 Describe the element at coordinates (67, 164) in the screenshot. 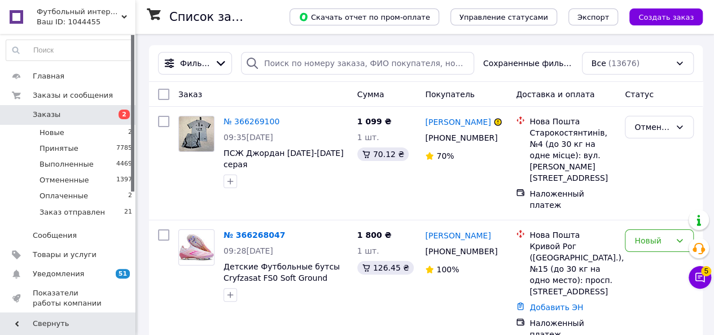

I see `span: Выполненные` at that location.